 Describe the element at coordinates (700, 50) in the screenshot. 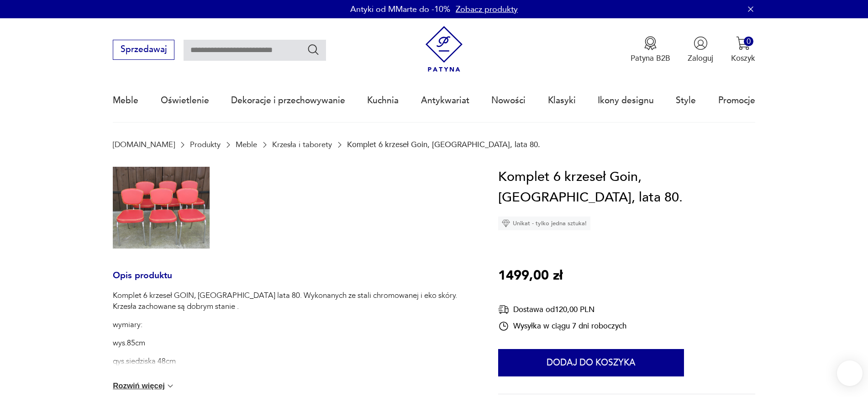

I see `button: Zaloguj` at that location.